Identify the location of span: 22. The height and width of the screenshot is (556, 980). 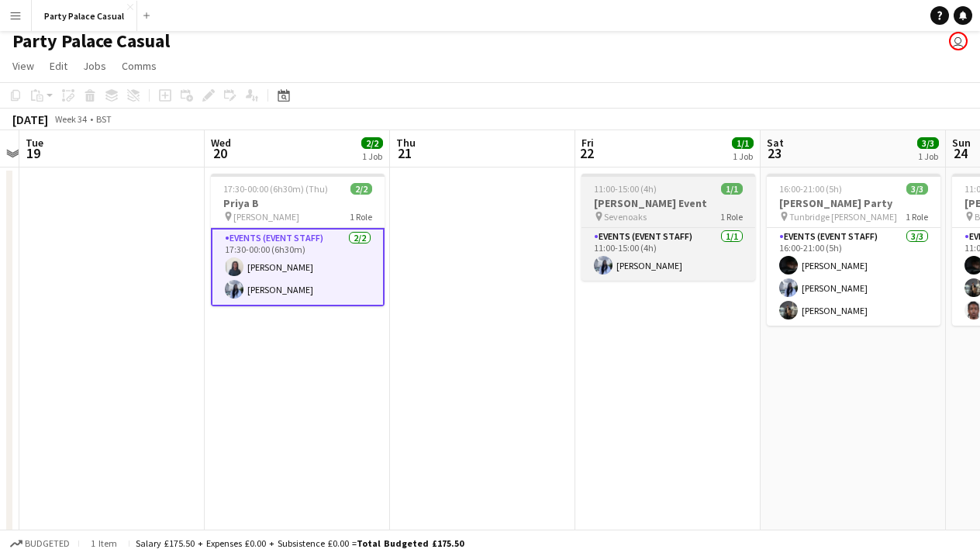
(586, 152).